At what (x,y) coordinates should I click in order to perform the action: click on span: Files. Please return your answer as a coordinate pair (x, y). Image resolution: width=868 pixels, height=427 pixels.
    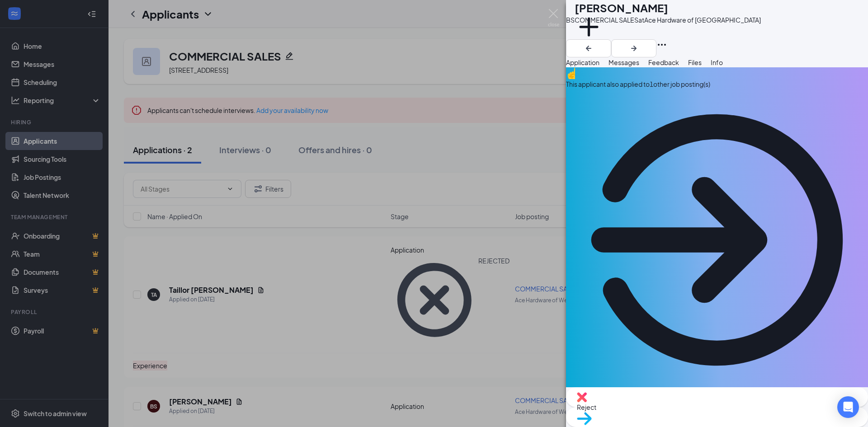
    Looking at the image, I should click on (695, 63).